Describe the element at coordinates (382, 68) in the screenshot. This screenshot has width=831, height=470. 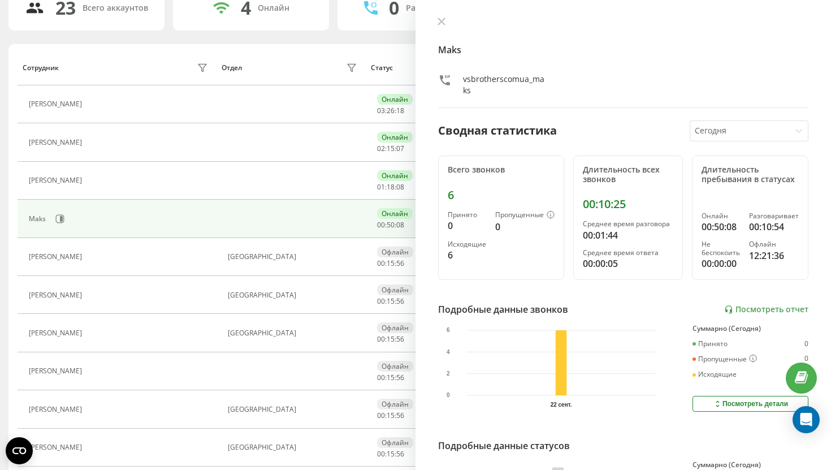
I see `div: Статус` at that location.